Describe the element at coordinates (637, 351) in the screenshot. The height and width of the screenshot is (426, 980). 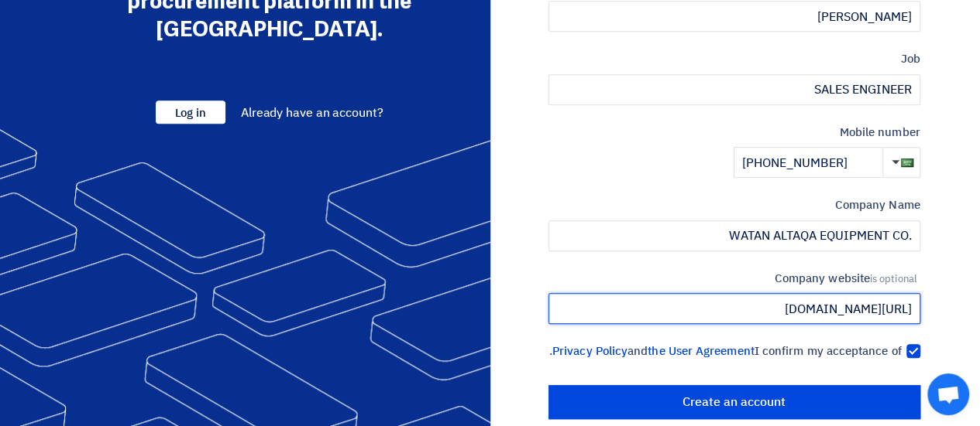
I see `font: and` at that location.